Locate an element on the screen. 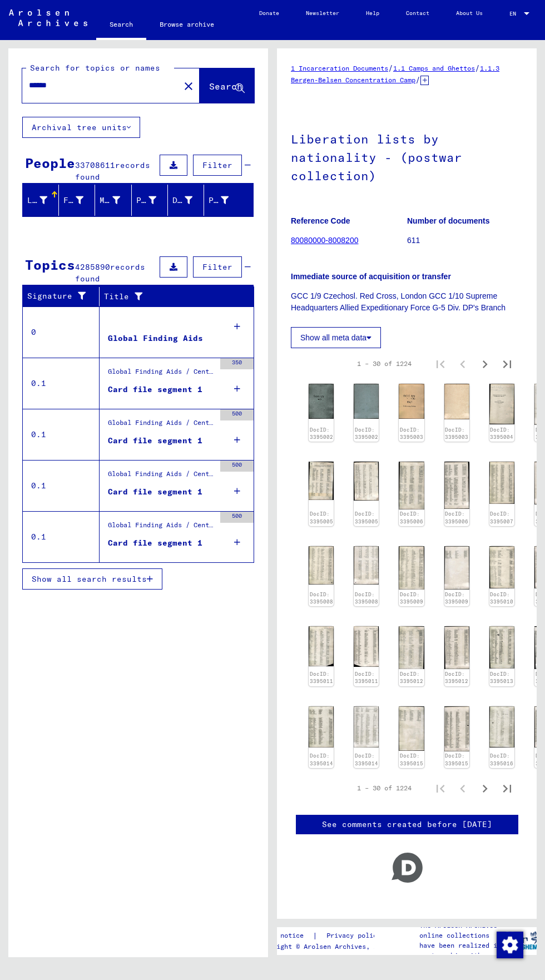  div: Last Name is located at coordinates (44, 200).